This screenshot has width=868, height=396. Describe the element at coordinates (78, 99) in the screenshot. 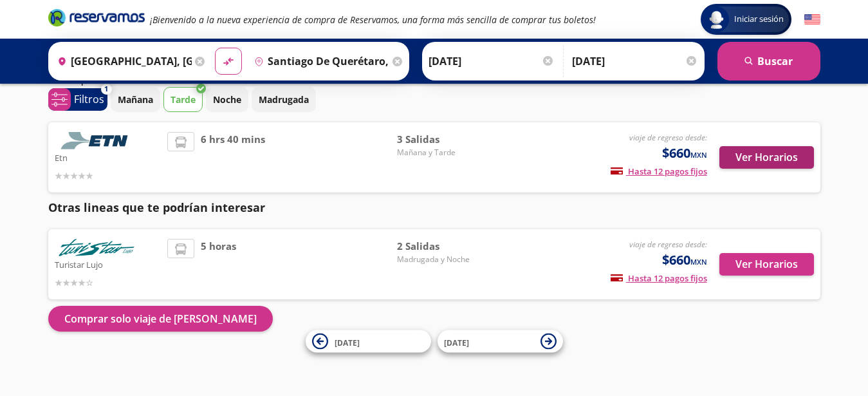

I see `button: 1Filtros` at that location.